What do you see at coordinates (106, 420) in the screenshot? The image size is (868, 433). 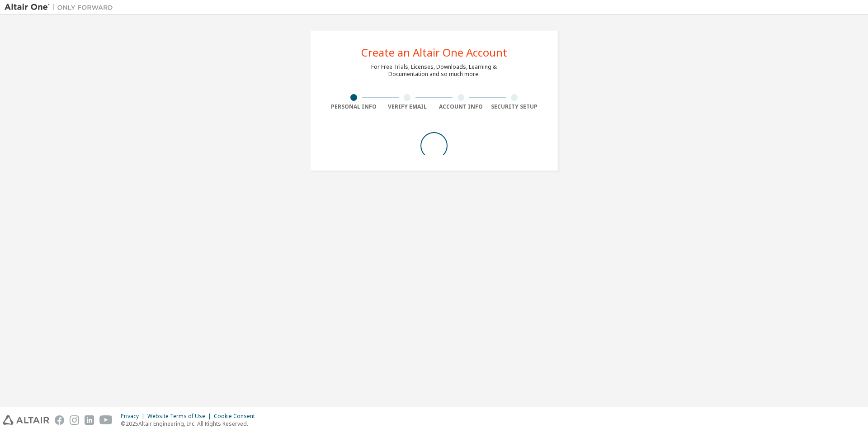 I see `img: youtube.svg` at bounding box center [106, 420].